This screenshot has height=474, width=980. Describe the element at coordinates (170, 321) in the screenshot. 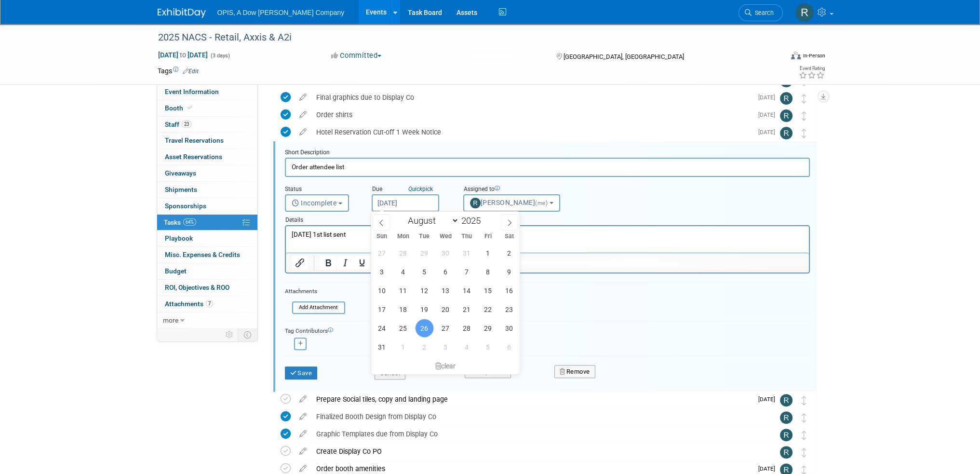

I see `span: more` at that location.